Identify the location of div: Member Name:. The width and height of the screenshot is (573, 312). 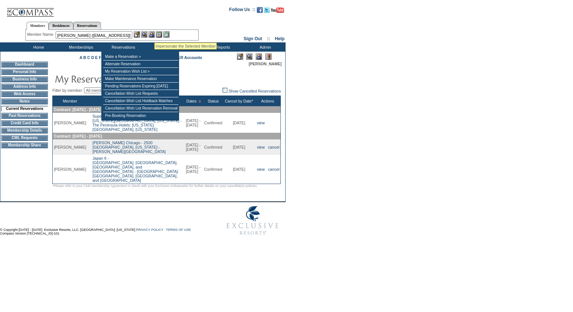
(41, 34).